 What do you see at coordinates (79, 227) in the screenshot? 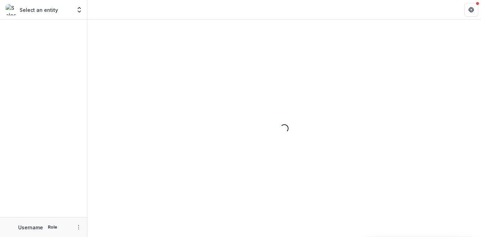
I see `button: More` at bounding box center [79, 227].